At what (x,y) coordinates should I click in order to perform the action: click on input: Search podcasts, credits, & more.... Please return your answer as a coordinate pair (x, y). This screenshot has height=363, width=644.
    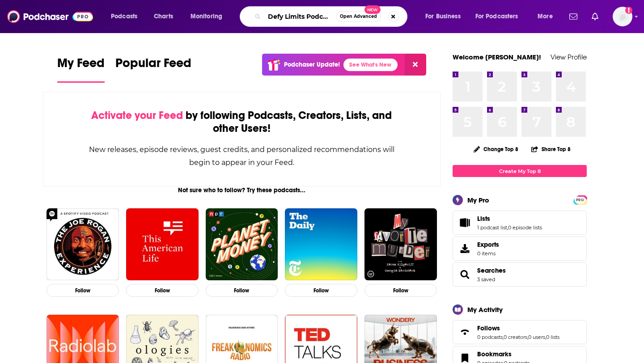
    Looking at the image, I should click on (300, 16).